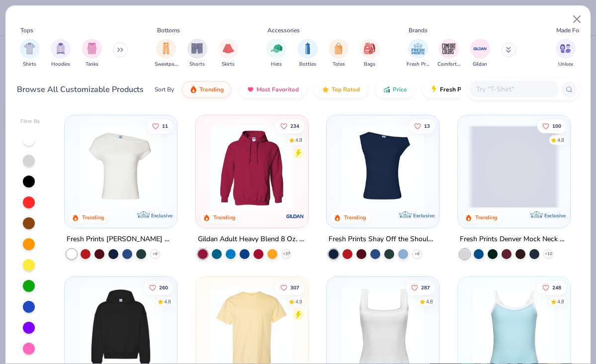  Describe the element at coordinates (166, 64) in the screenshot. I see `span: Sweatpants` at that location.